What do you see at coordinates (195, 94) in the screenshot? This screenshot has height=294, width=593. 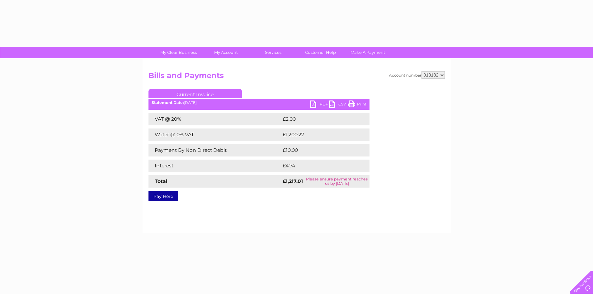 I see `a: Current Invoice` at bounding box center [195, 94].